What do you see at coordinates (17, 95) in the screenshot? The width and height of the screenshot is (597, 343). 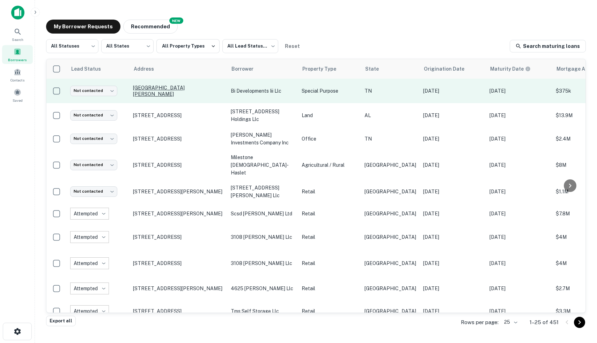 I see `div: Saved` at bounding box center [17, 95].